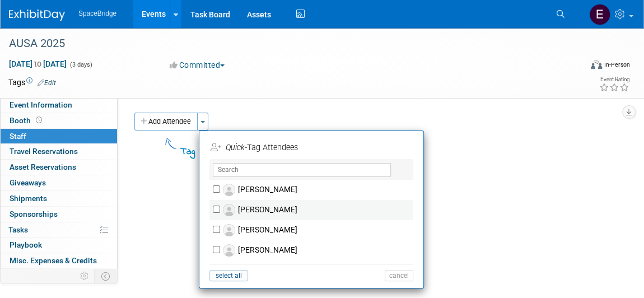 Image resolution: width=644 pixels, height=298 pixels. What do you see at coordinates (39, 120) in the screenshot?
I see `span: Booth not reserved yet` at bounding box center [39, 120].